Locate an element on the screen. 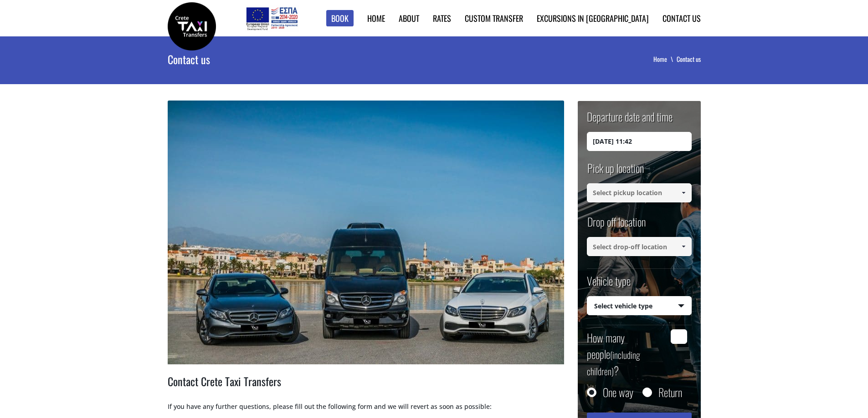  label: Drop off location is located at coordinates (616, 225).